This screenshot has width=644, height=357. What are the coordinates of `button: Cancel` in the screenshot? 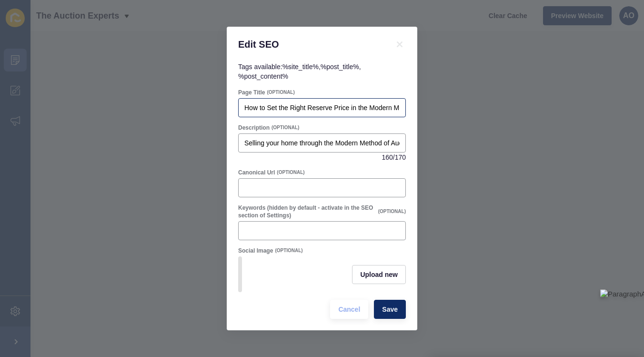 It's located at (349, 309).